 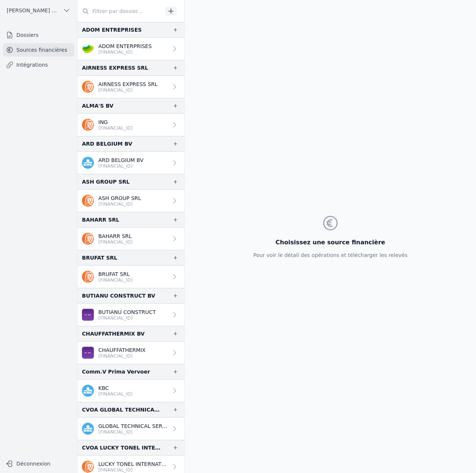 I want to click on div: BRUFAT SRL, so click(x=100, y=258).